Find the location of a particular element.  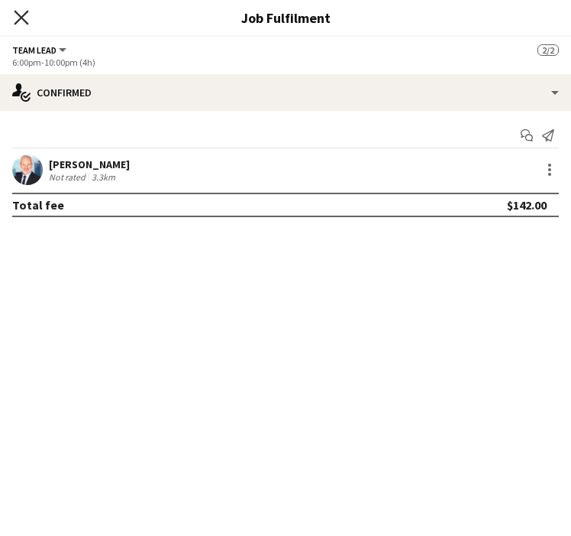

div: Total fee is located at coordinates (38, 205).